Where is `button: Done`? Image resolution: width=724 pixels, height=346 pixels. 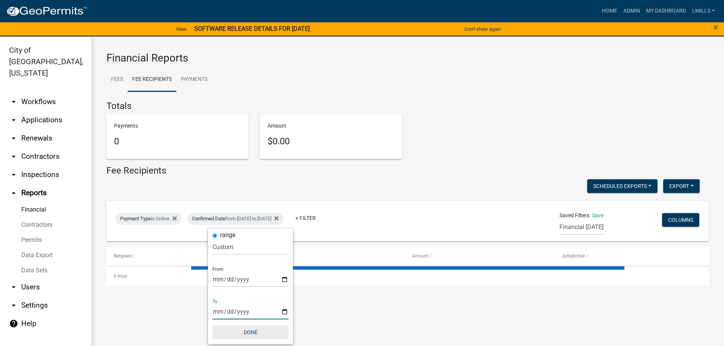 button: Done is located at coordinates (250, 332).